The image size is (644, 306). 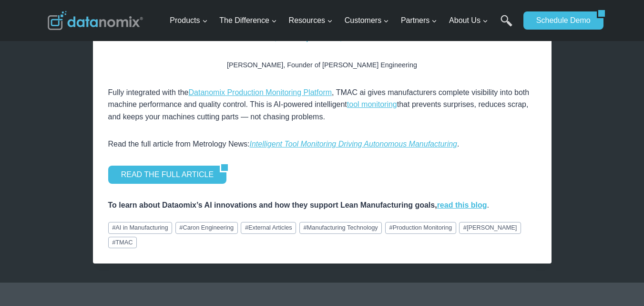 What do you see at coordinates (269, 228) in the screenshot?
I see `a: #External Articles` at bounding box center [269, 228].